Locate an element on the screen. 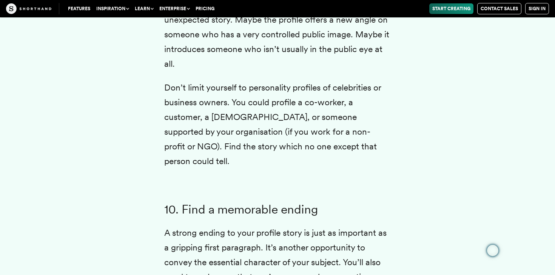 The width and height of the screenshot is (555, 275). button: Inspiration is located at coordinates (112, 9).